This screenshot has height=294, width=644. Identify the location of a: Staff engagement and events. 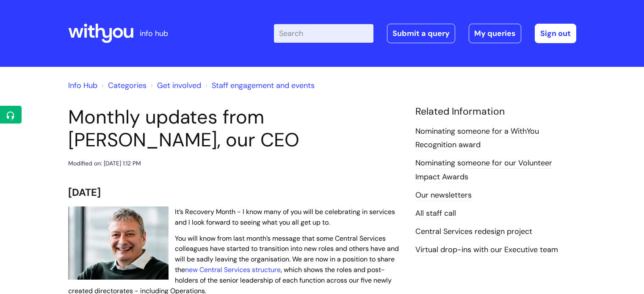
(263, 85).